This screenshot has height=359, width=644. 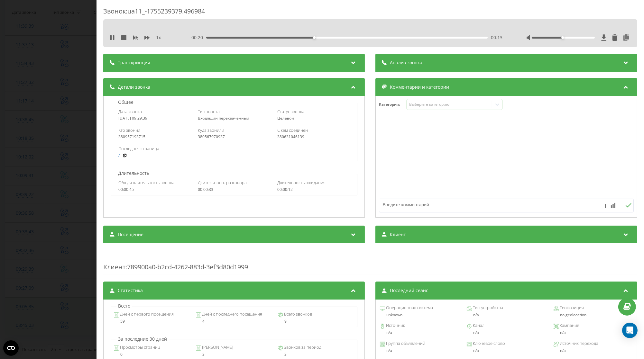 I want to click on span: Транскрипция, so click(x=134, y=63).